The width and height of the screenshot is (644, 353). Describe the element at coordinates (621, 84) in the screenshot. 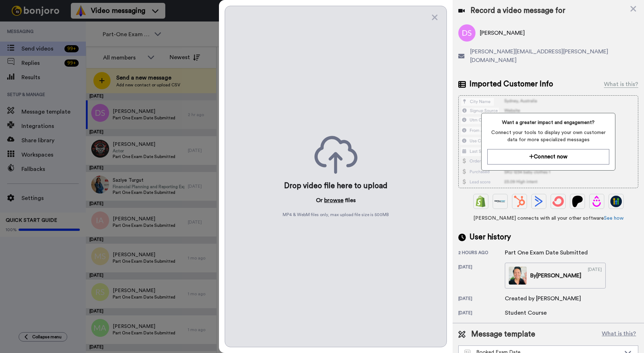

I see `div: What is this?` at that location.